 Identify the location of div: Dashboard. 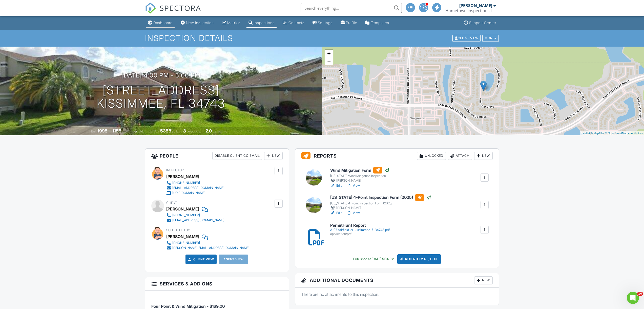
(163, 22).